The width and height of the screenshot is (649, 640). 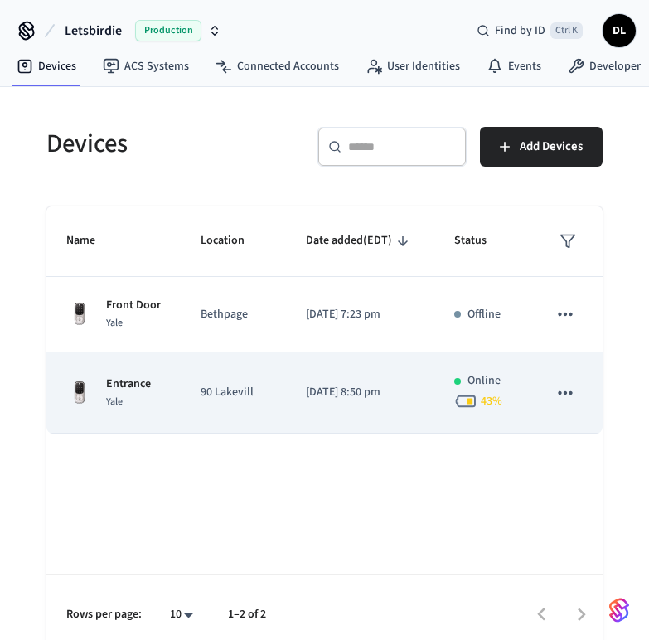 I want to click on a: Devices, so click(x=46, y=66).